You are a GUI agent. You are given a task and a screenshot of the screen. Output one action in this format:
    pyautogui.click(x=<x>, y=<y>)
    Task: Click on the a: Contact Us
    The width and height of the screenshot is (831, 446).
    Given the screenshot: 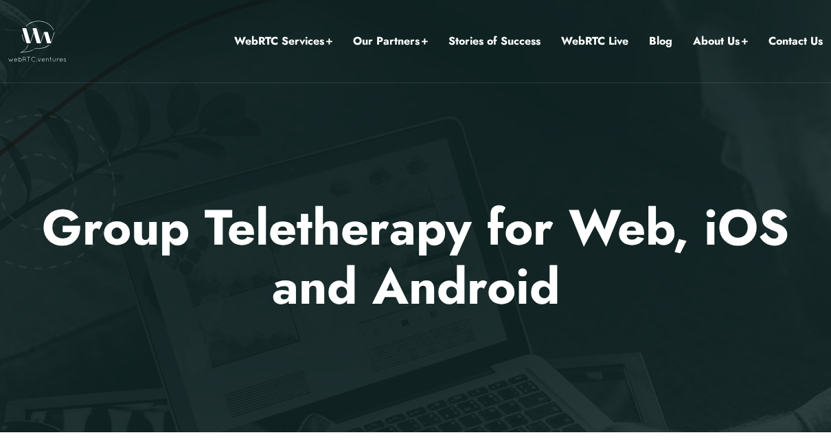 What is the action you would take?
    pyautogui.click(x=795, y=41)
    